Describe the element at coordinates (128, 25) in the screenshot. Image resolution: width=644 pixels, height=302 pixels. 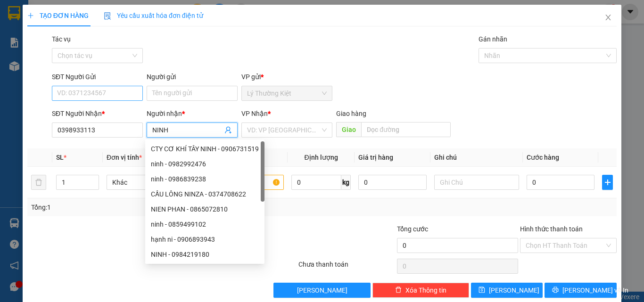
I see `div: CÔ LÝ` at that location.